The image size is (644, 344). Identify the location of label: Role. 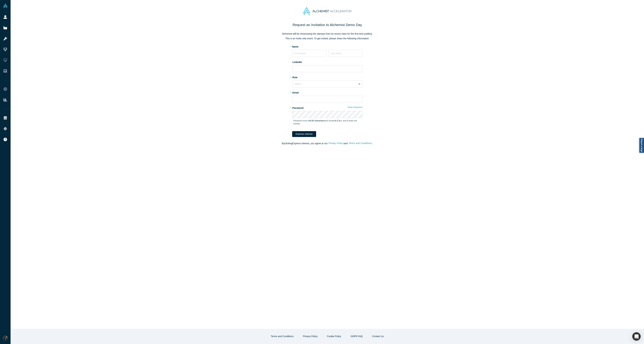
(328, 77).